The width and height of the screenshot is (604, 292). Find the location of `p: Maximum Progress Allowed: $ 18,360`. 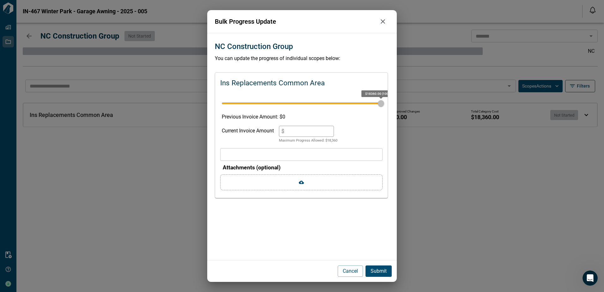

p: Maximum Progress Allowed: $ 18,360 is located at coordinates (308, 140).